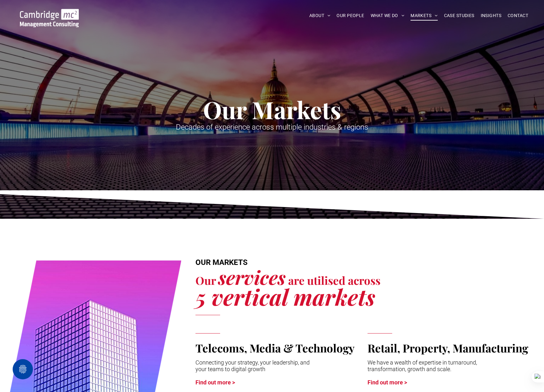  I want to click on span: Connecting your strategy, your leadership, and your teams to digital growth, so click(252, 366).